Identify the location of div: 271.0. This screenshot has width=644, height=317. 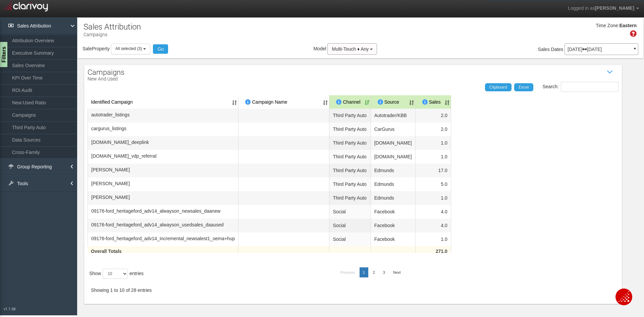
(433, 251).